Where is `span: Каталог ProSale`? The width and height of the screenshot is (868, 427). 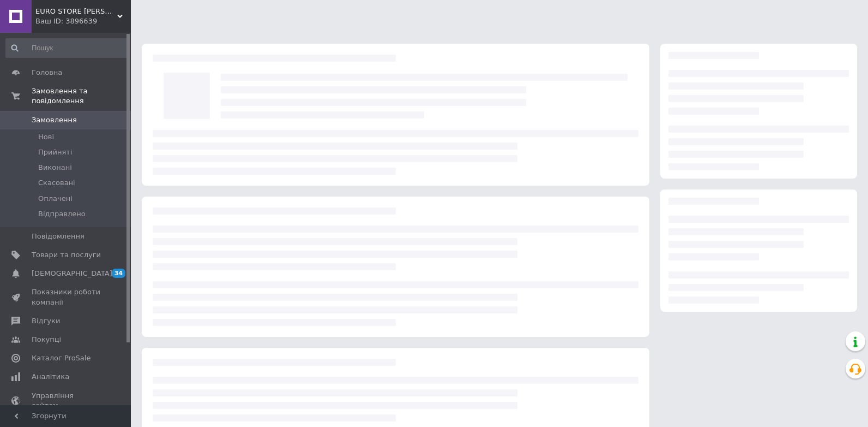
span: Каталог ProSale is located at coordinates (61, 358).